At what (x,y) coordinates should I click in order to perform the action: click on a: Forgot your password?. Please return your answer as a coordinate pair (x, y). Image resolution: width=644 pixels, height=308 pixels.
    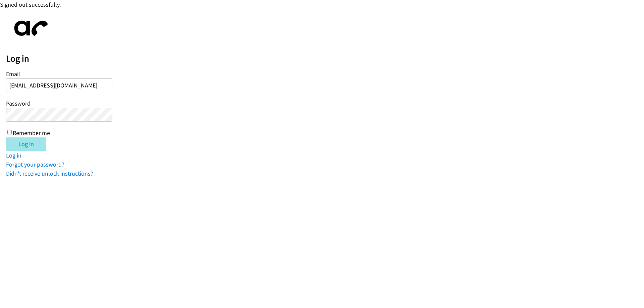
    Looking at the image, I should click on (35, 164).